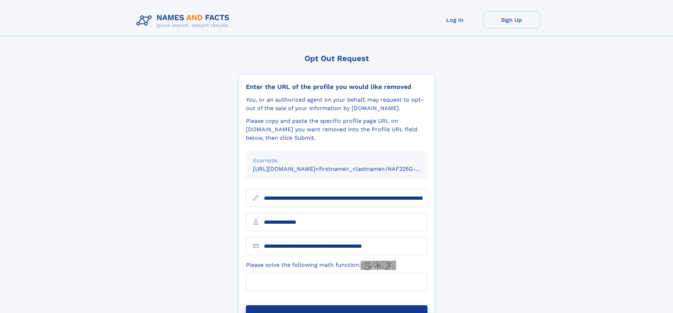 The width and height of the screenshot is (673, 313). I want to click on div: Example:, so click(337, 161).